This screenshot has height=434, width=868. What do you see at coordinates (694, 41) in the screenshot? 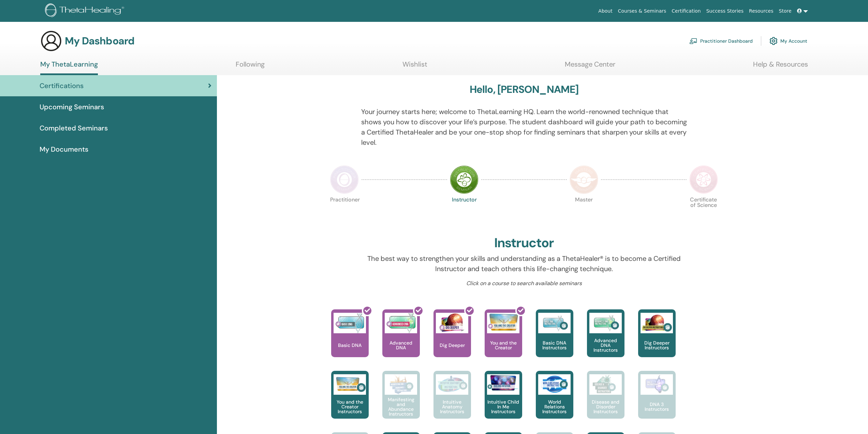
I see `img: chalkboard-teacher.svg` at bounding box center [694, 41].